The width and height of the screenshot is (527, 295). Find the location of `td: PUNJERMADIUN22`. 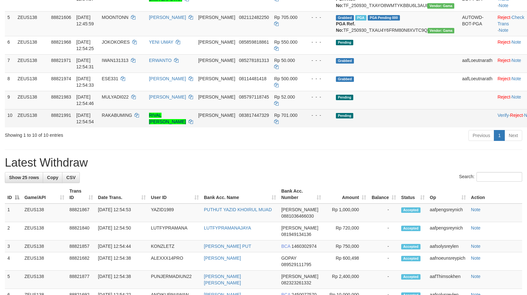

td: PUNJERMADIUN22 is located at coordinates (175, 280).